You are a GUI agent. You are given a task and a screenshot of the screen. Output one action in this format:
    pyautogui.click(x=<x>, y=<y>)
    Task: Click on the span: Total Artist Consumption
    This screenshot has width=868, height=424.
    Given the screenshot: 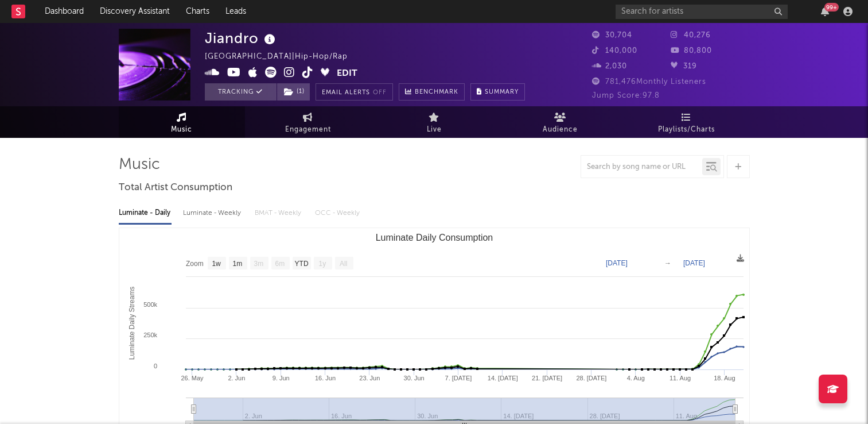 What is the action you would take?
    pyautogui.click(x=176, y=188)
    